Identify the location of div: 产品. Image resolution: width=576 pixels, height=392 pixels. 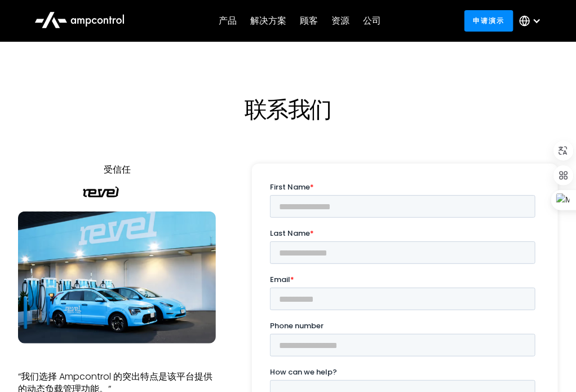
(228, 21).